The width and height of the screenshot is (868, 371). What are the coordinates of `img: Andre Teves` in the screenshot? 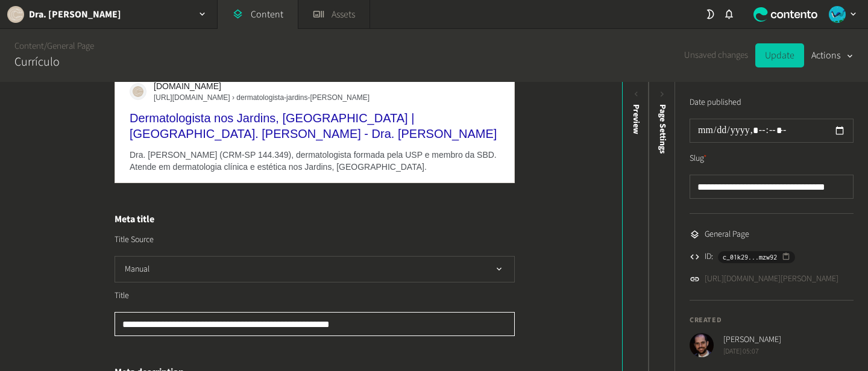 It's located at (702, 345).